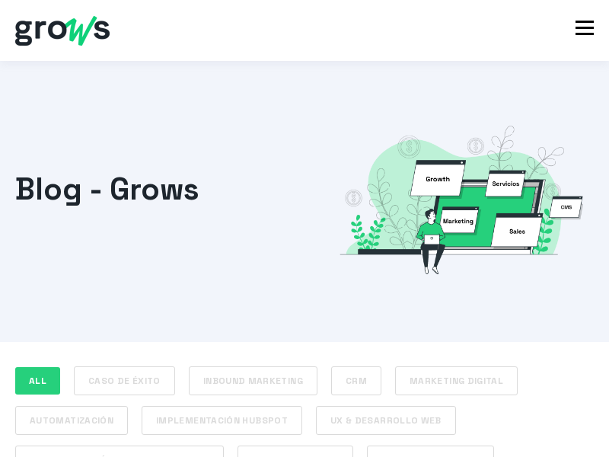 The width and height of the screenshot is (609, 457). Describe the element at coordinates (456, 381) in the screenshot. I see `a: Marketing Digital` at that location.